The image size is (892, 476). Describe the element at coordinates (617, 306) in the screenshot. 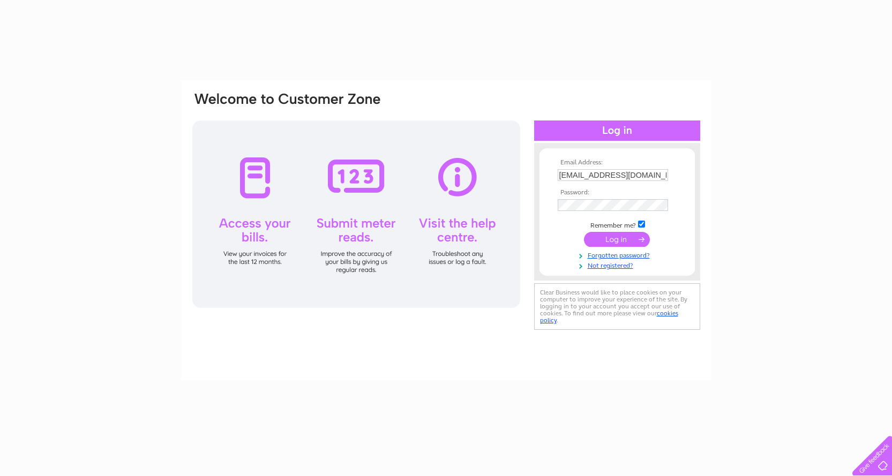

I see `div: Clear Business would like to place cookies on your computer to improve your experience of the sit...` at that location.